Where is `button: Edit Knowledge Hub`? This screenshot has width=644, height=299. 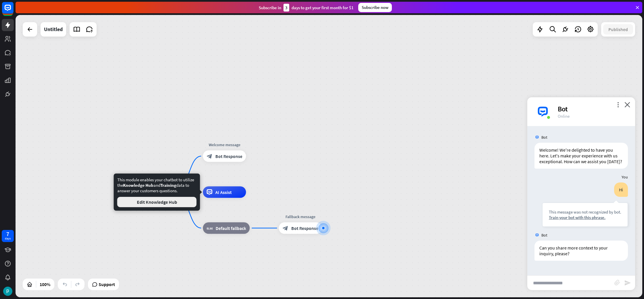 button: Edit Knowledge Hub is located at coordinates (157, 202).